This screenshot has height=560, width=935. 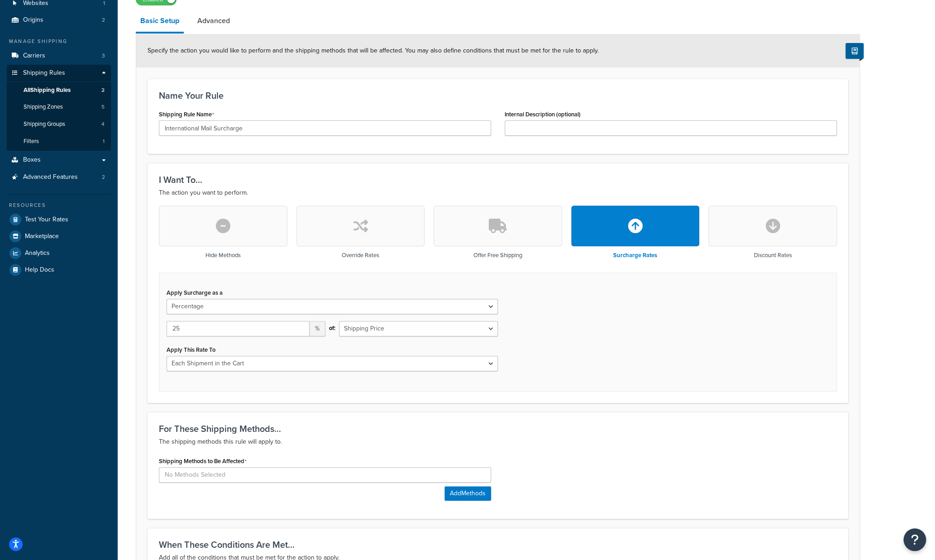 I want to click on a: Test Your Rates, so click(x=59, y=219).